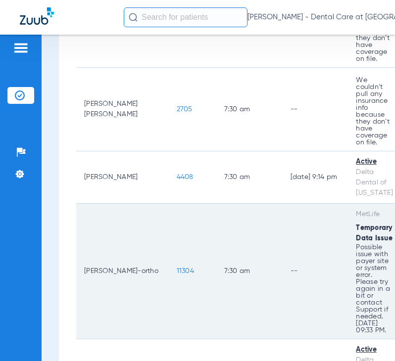  Describe the element at coordinates (374, 233) in the screenshot. I see `span: Temporary Data Issue` at that location.